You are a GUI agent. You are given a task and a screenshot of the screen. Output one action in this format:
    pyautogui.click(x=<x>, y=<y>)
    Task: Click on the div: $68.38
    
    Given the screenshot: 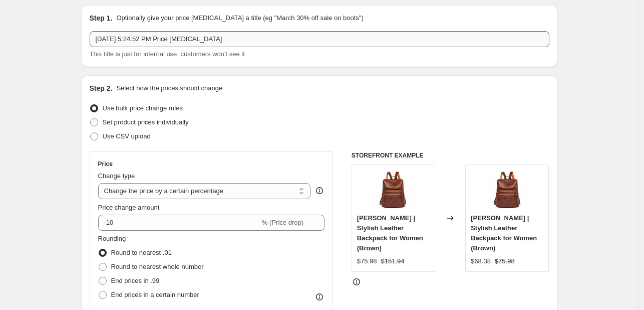 What is the action you would take?
    pyautogui.click(x=481, y=261)
    